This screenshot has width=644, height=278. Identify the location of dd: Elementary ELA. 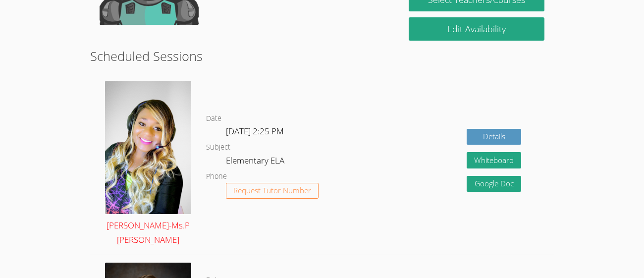
(256, 162).